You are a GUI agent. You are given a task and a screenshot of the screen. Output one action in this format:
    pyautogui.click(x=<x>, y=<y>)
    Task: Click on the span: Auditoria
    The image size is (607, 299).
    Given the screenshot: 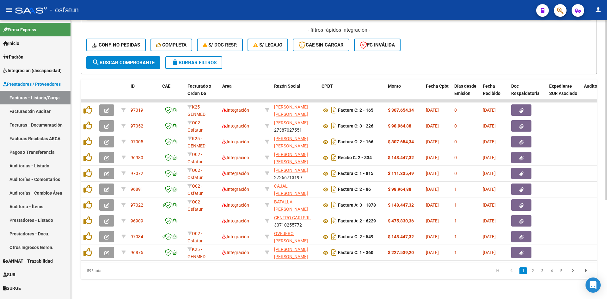 What is the action you would take?
    pyautogui.click(x=593, y=86)
    